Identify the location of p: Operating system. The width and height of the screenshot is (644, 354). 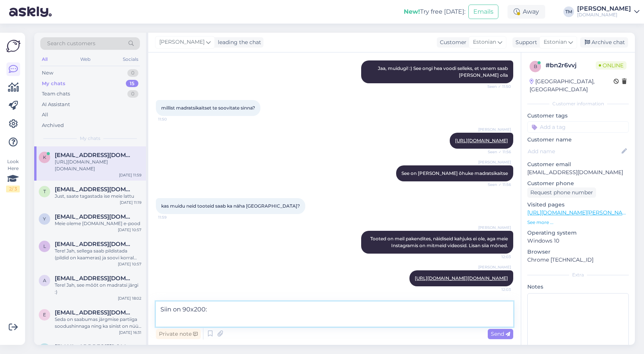
(578, 233).